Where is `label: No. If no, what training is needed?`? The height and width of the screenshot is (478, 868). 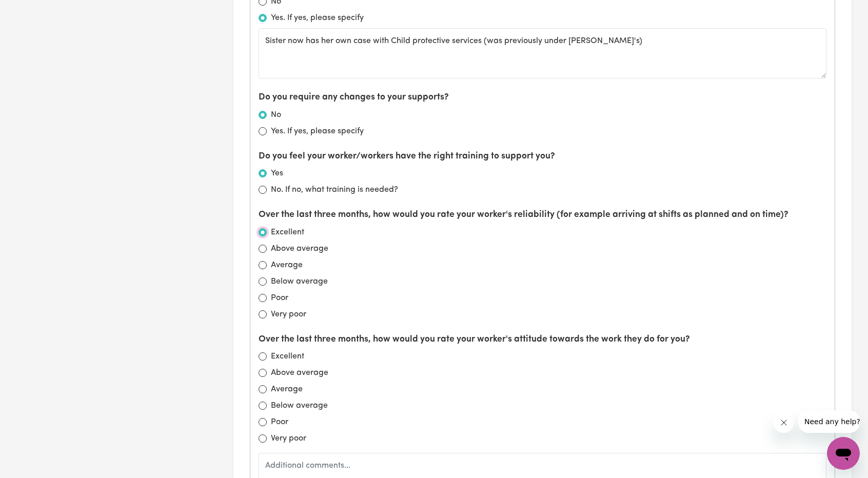 label: No. If no, what training is needed? is located at coordinates (335, 190).